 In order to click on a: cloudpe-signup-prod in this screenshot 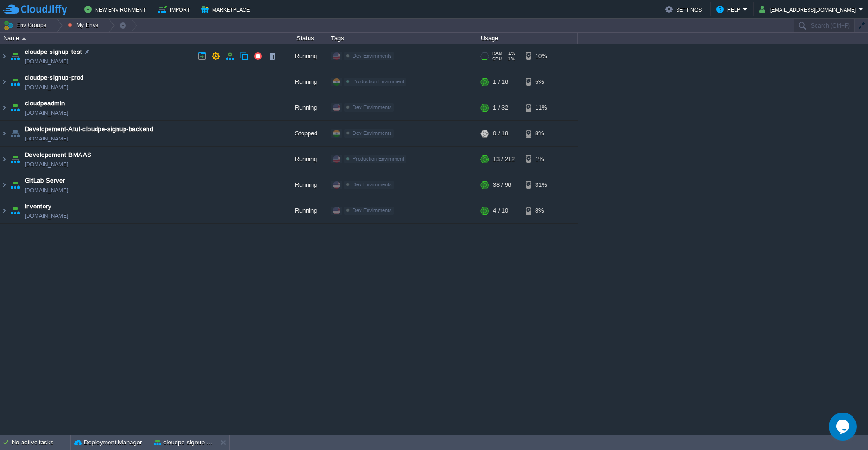, I will do `click(55, 78)`.